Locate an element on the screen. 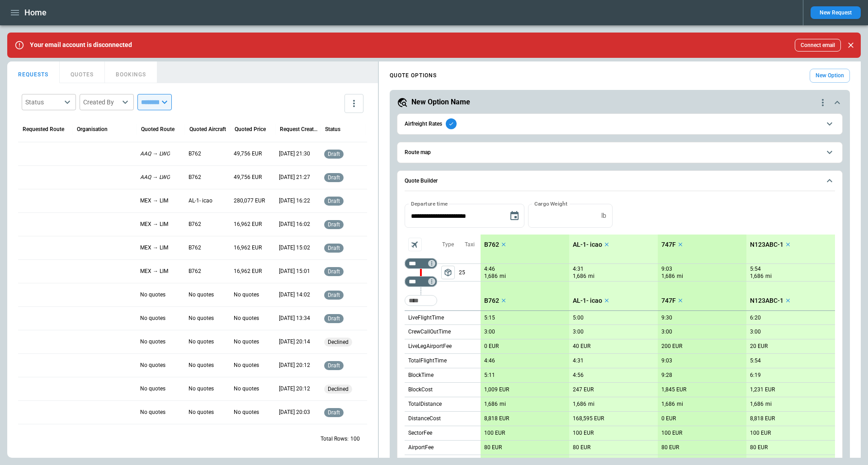  p: 747F is located at coordinates (668, 245).